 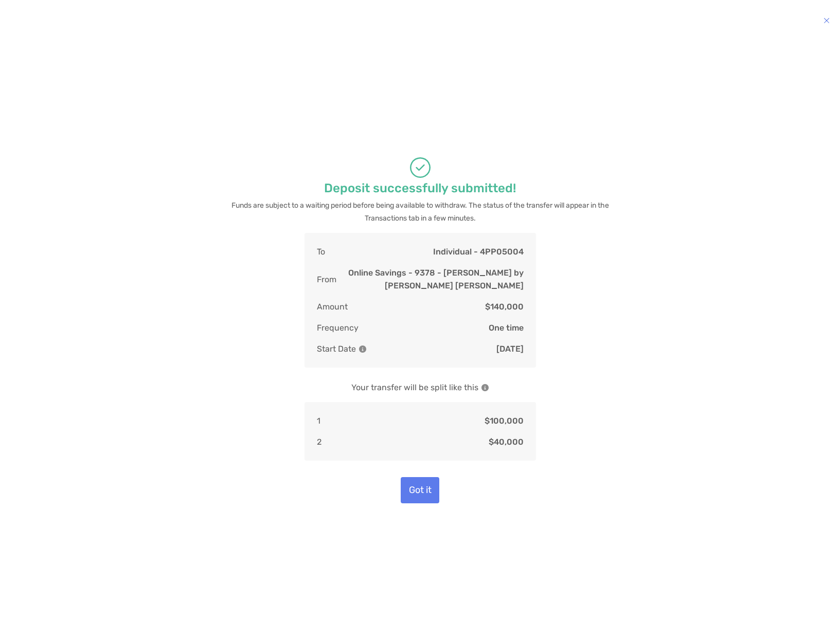 I want to click on p: Start Date, so click(x=341, y=348).